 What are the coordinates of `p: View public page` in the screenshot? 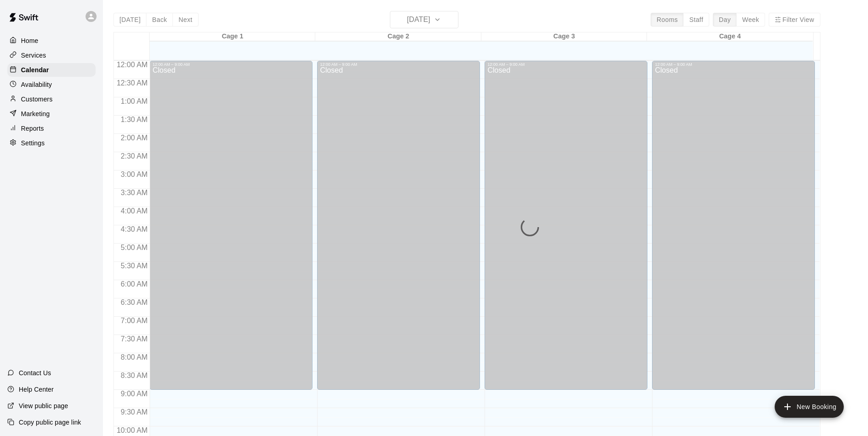 It's located at (43, 406).